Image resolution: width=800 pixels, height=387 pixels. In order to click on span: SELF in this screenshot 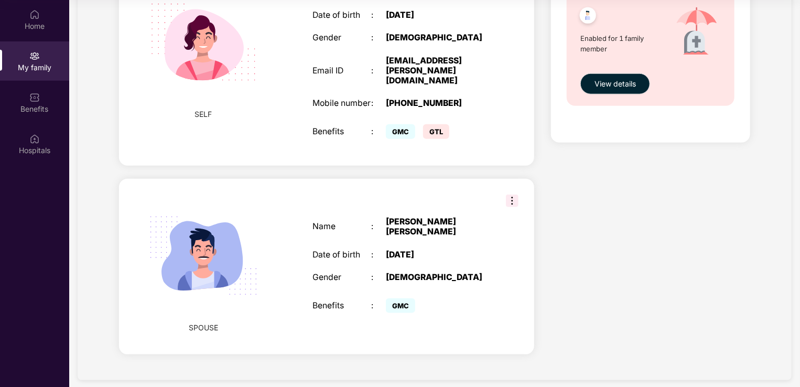, I will do `click(203, 114)`.